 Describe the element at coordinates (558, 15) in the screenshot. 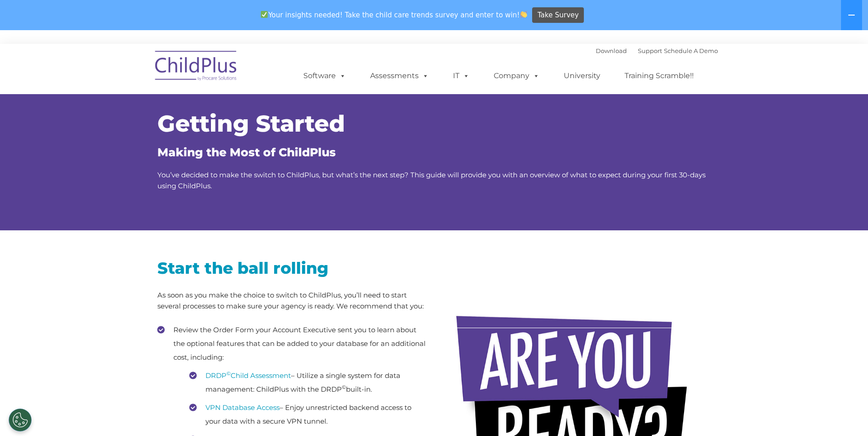

I see `a: Take Survey` at that location.